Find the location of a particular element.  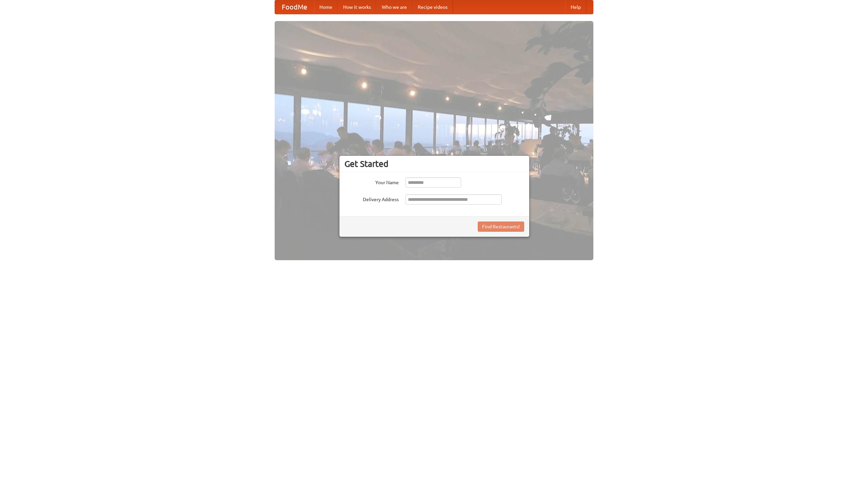

a: Recipe videos is located at coordinates (433, 7).